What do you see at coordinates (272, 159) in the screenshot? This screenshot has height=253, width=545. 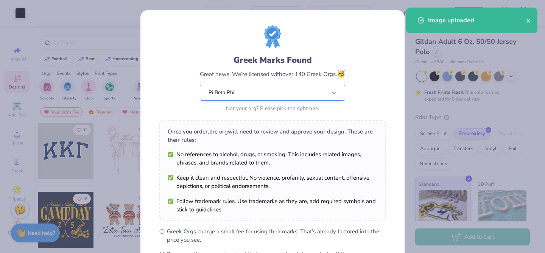 I see `li: No references to alcohol, drugs, or smoking. This includes related images, phrases, and brands re...` at bounding box center [272, 159].